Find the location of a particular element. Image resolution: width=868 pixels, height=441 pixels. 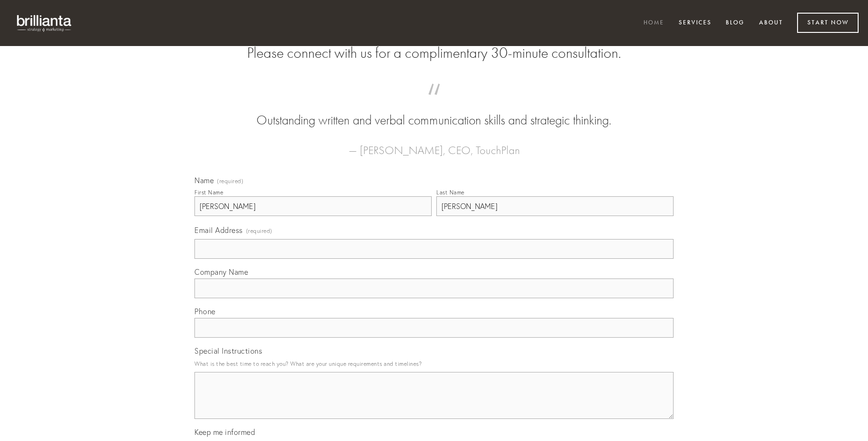

a: Start Now is located at coordinates (827, 23).